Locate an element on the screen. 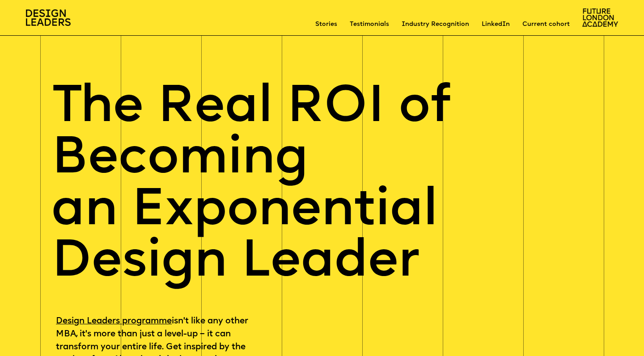  a: Current cohort is located at coordinates (546, 24).